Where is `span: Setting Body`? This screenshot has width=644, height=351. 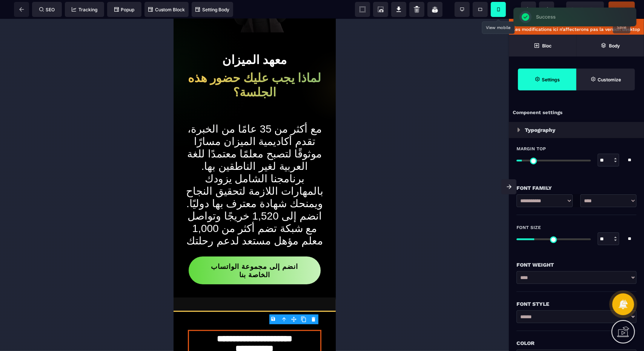 span: Setting Body is located at coordinates (213, 10).